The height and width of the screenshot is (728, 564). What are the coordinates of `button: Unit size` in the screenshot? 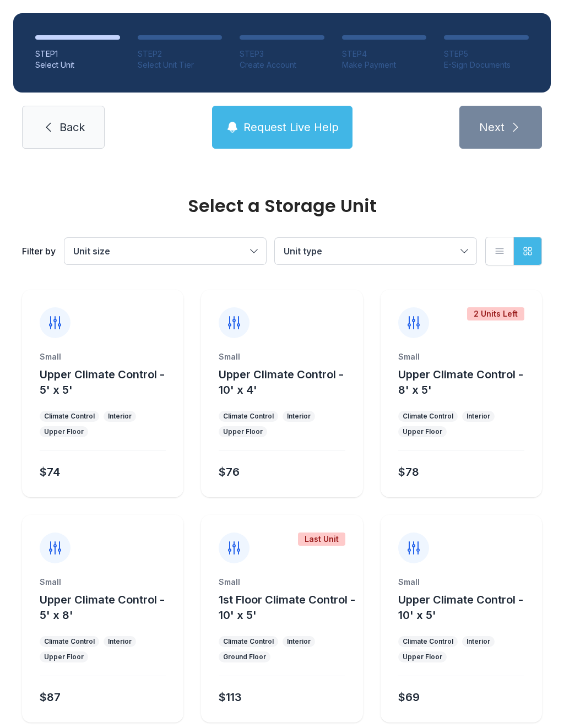 It's located at (165, 251).